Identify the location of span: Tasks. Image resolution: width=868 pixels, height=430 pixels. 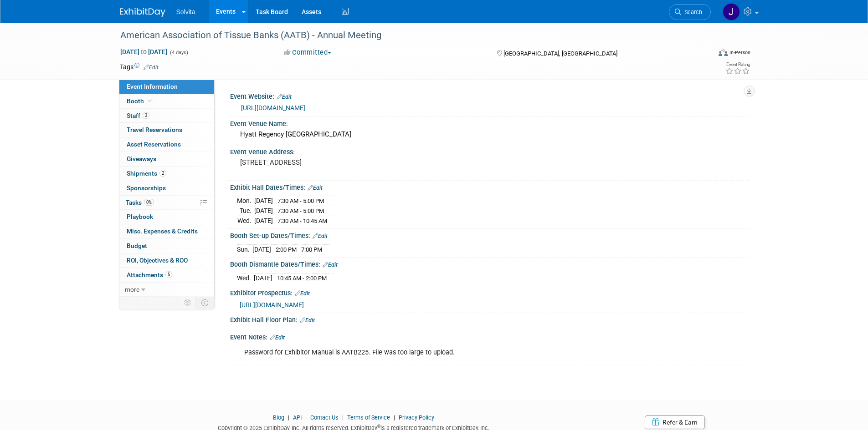
(140, 203).